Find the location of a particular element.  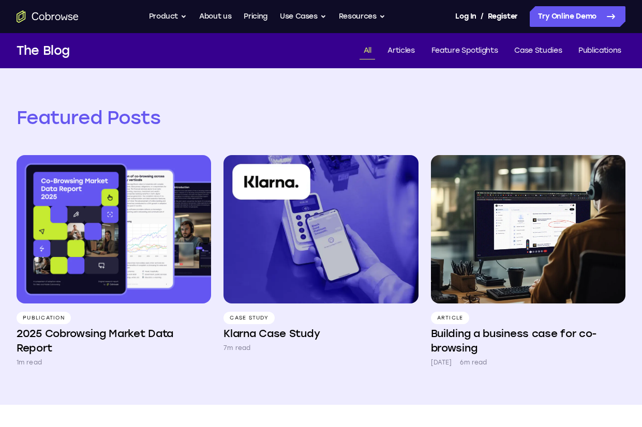

button: Product is located at coordinates (168, 17).